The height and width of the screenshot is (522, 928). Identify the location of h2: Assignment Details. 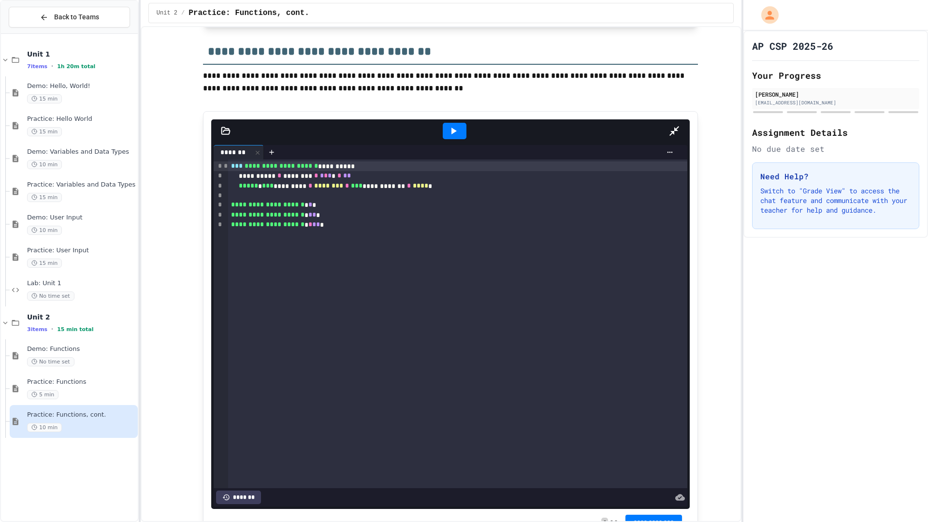
(835, 132).